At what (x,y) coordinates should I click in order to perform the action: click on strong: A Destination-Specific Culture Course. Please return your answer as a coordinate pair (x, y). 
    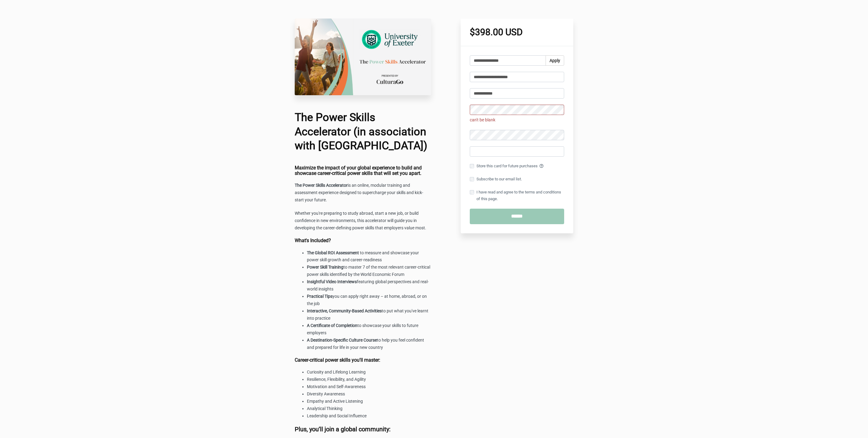
    Looking at the image, I should click on (342, 340).